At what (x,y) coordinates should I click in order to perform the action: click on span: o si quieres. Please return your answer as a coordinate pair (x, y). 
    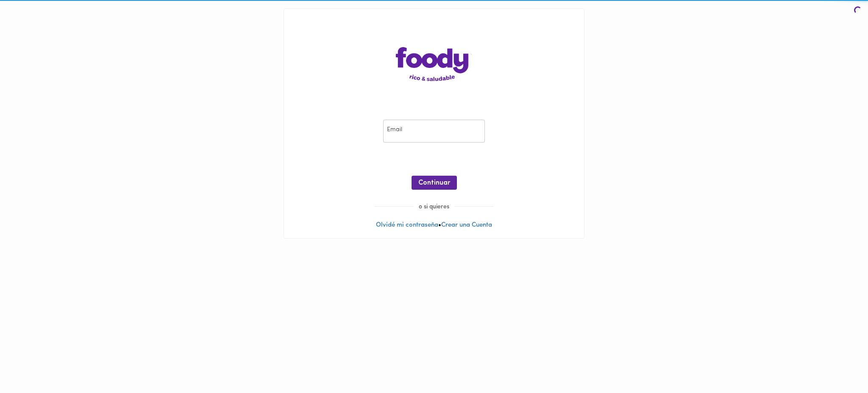
    Looking at the image, I should click on (434, 206).